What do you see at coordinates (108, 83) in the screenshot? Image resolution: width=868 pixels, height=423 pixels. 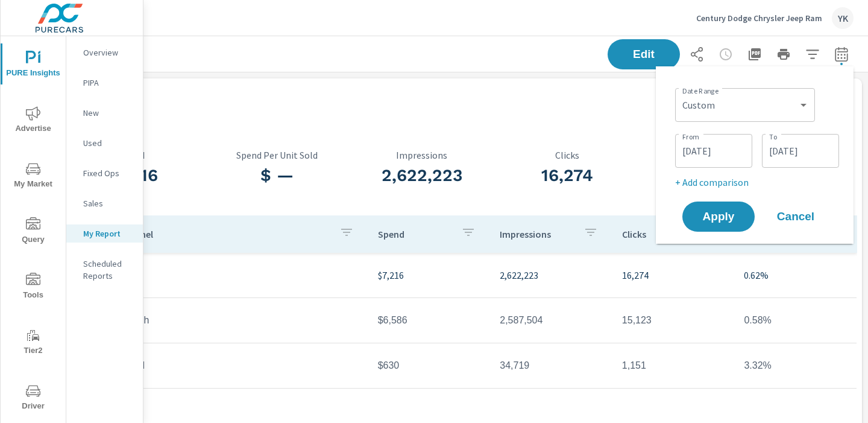 I see `p: PIPA` at bounding box center [108, 83].